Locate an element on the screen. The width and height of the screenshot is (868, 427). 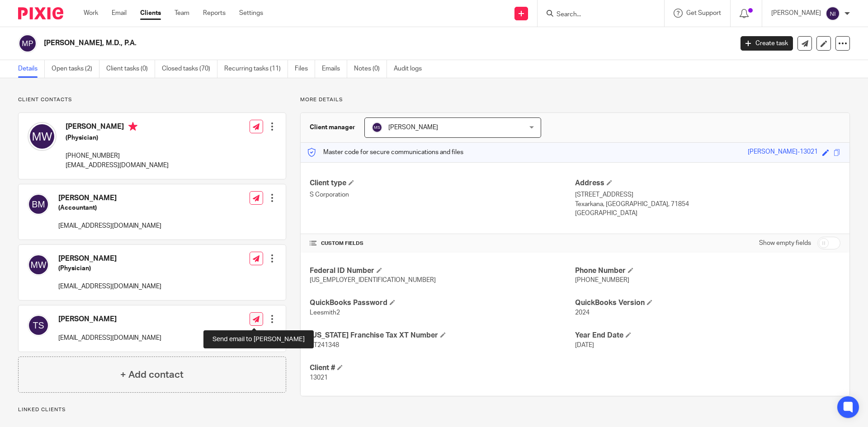
h4: Client type is located at coordinates (442, 183).